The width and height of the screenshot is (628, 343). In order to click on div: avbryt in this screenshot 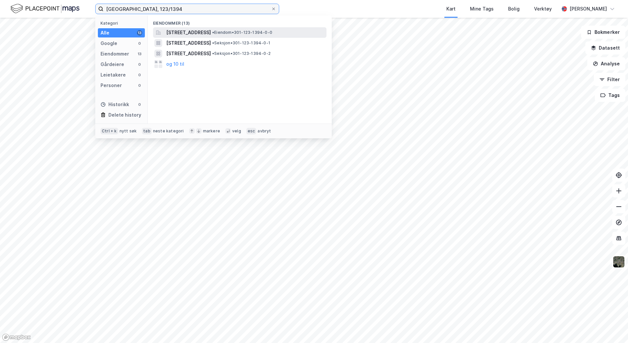, I will do `click(264, 131)`.